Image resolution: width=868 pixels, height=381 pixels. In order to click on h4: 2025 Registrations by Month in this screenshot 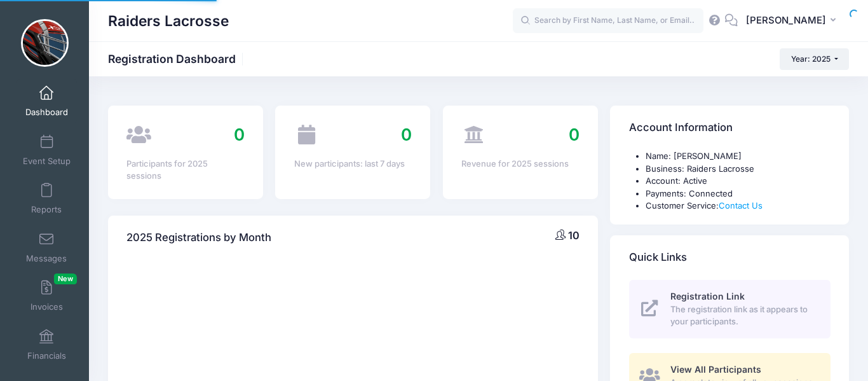, I will do `click(199, 238)`.